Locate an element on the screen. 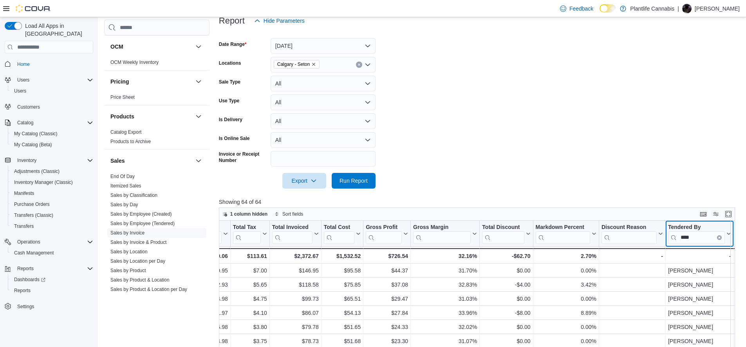 This screenshot has width=746, height=347. div: Gross Profit is located at coordinates (384, 233).